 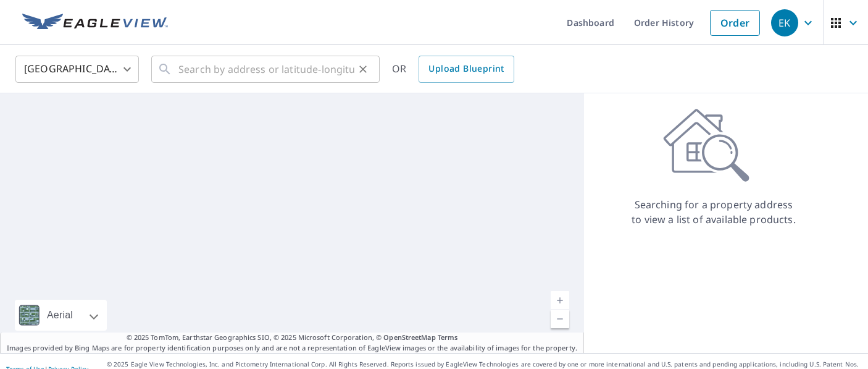 What do you see at coordinates (560, 319) in the screenshot?
I see `a: Current Level 5, Zoom Out` at bounding box center [560, 319].